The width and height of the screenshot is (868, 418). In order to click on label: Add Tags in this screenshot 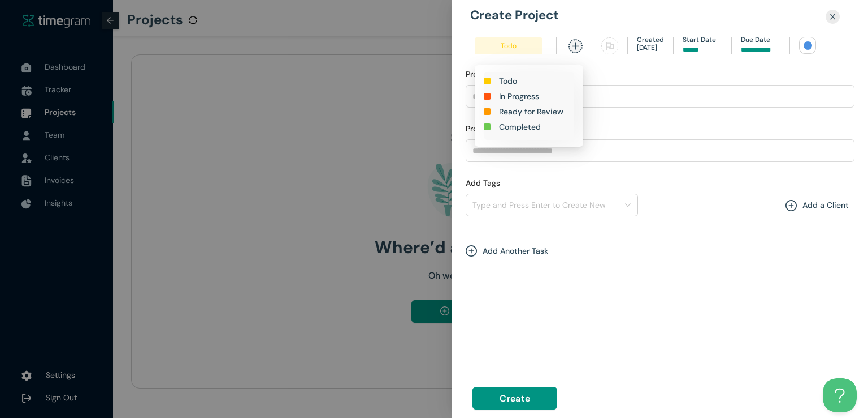, I will do `click(482, 183)`.